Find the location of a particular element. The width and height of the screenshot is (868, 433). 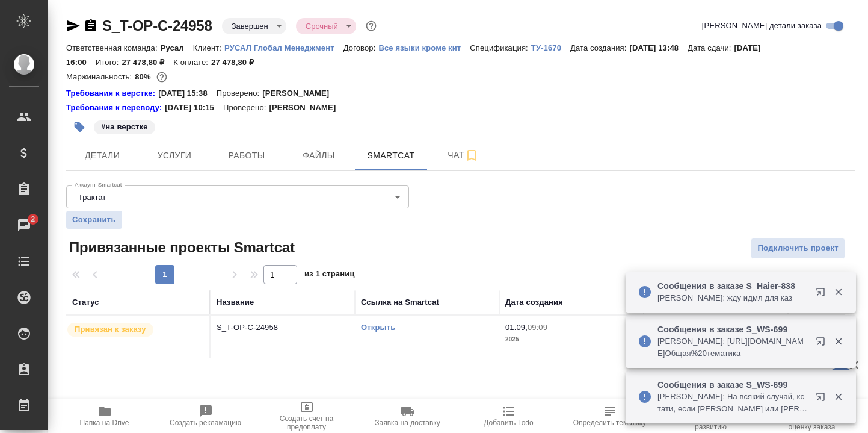

p: S_T-OP-C-24958 is located at coordinates (283, 328).